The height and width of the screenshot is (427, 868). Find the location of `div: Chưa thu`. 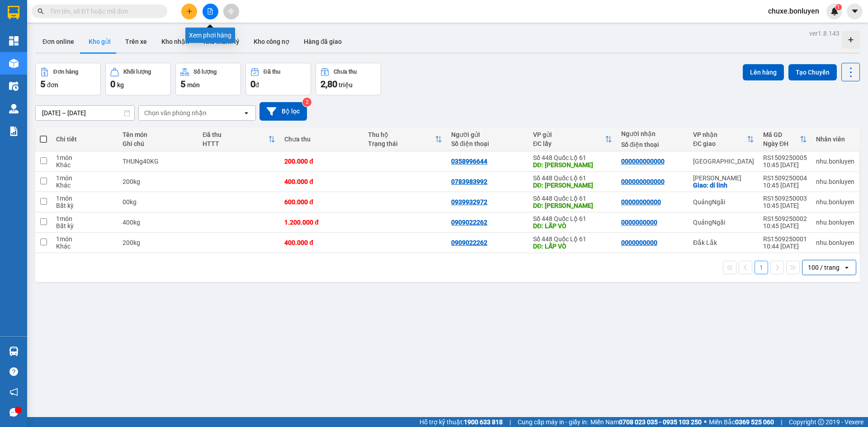

div: Chưa thu is located at coordinates (345, 72).